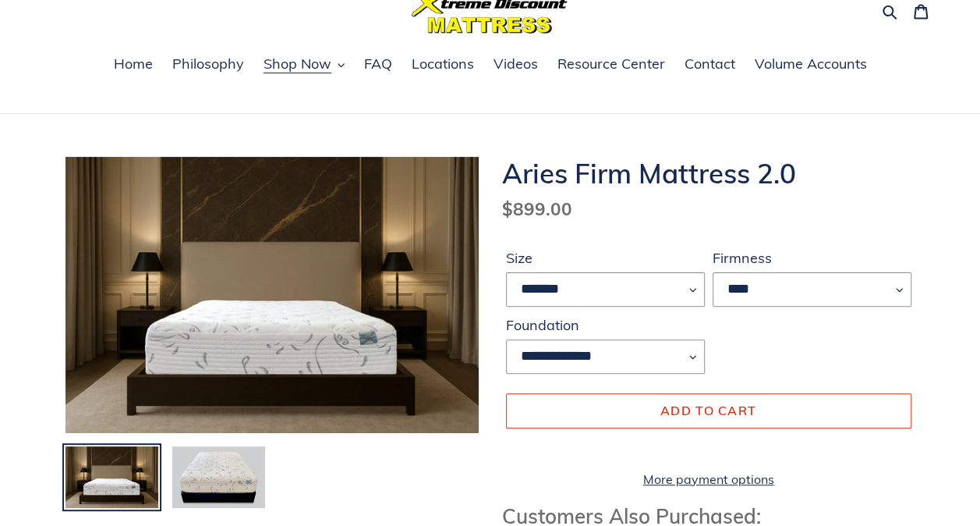 The height and width of the screenshot is (526, 980). I want to click on span: Add to cart, so click(707, 410).